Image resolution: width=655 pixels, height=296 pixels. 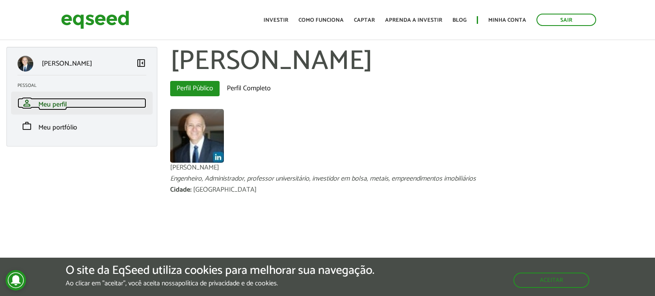 What do you see at coordinates (82, 126) in the screenshot?
I see `li: Meu portfólio` at bounding box center [82, 126].